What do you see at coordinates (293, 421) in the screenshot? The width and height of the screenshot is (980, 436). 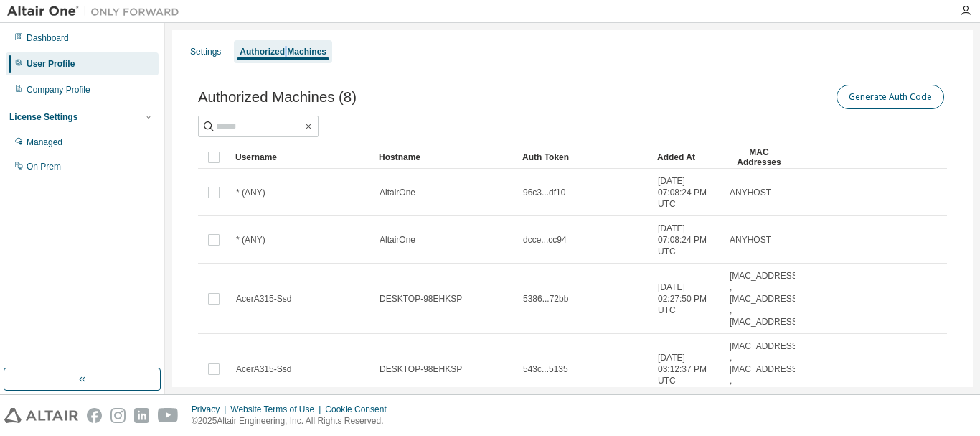 I see `p: © 2025 Altair Engineering, Inc. All Rights Reserved.` at bounding box center [293, 421].